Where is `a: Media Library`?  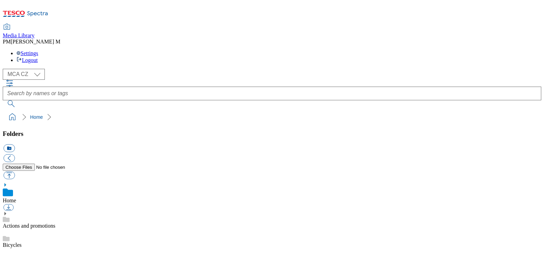
a: Media Library is located at coordinates (18, 31).